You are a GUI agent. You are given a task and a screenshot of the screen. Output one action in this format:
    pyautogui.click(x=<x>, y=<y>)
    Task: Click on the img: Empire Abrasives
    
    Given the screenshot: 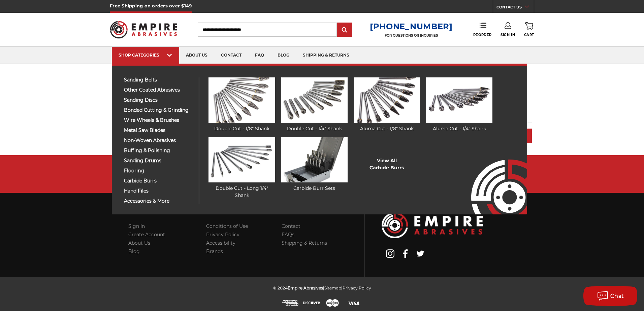 What is the action you would take?
    pyautogui.click(x=143, y=30)
    